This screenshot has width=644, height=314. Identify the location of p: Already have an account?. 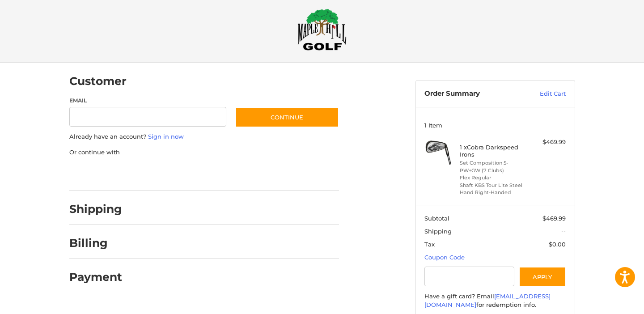
(204, 137).